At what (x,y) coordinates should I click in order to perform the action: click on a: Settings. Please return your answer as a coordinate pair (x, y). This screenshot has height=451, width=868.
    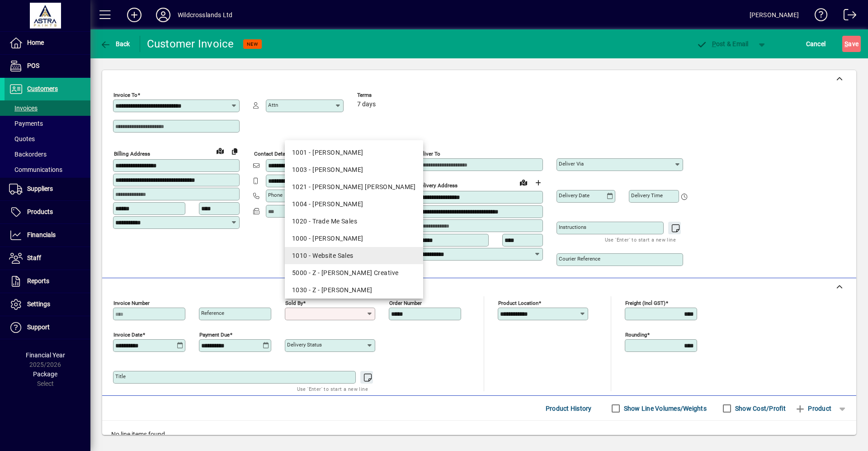
    Looking at the image, I should click on (47, 305).